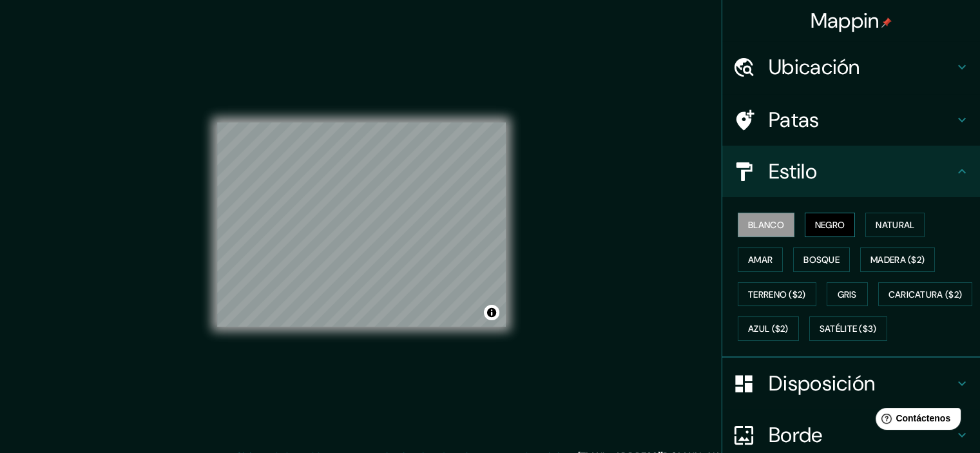  I want to click on font: Disposición, so click(821, 383).